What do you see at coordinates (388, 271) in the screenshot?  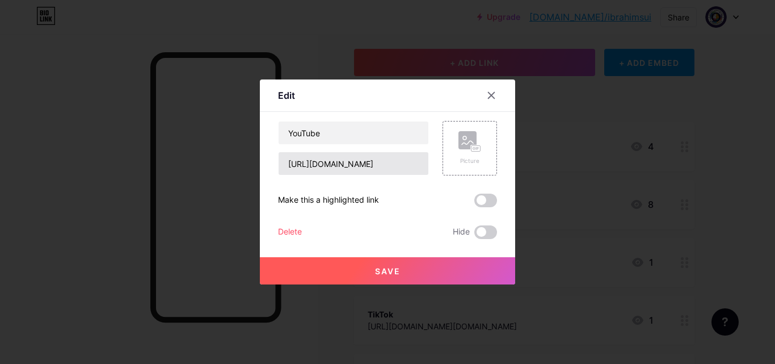 I see `span: Save` at bounding box center [388, 271].